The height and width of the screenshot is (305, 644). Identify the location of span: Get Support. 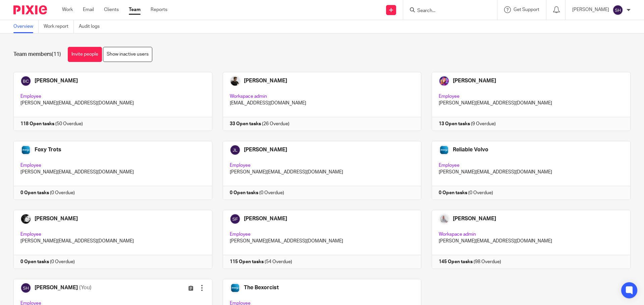
(526, 9).